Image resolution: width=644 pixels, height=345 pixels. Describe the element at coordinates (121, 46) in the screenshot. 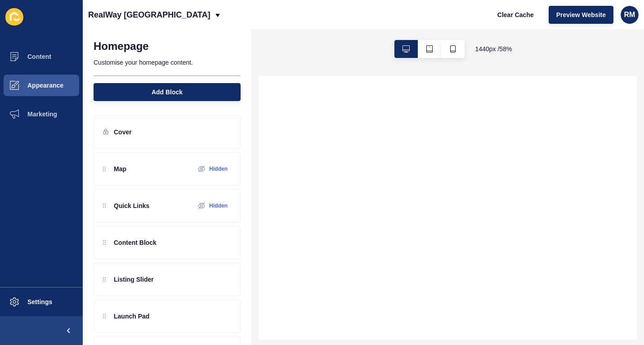

I see `h1: Homepage` at that location.